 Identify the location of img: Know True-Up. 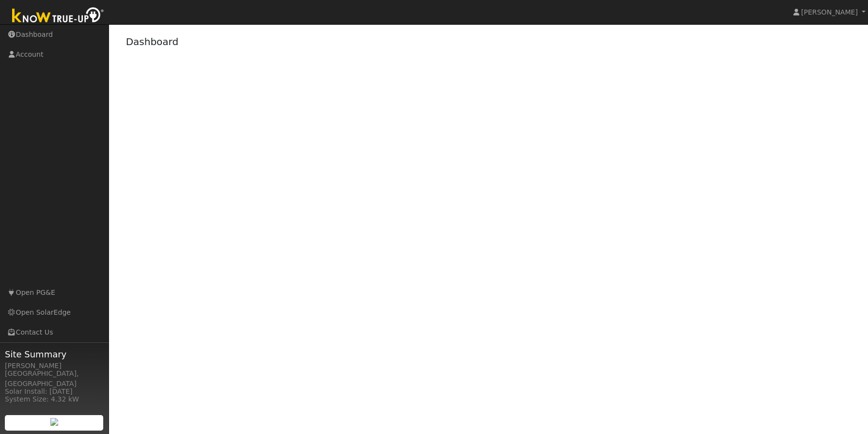
(58, 16).